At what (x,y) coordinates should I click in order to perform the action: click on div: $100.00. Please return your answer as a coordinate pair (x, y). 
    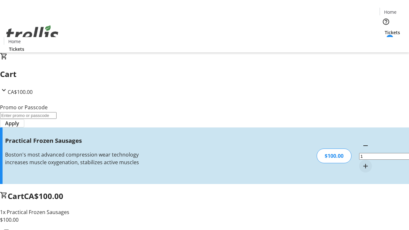
    Looking at the image, I should click on (334, 156).